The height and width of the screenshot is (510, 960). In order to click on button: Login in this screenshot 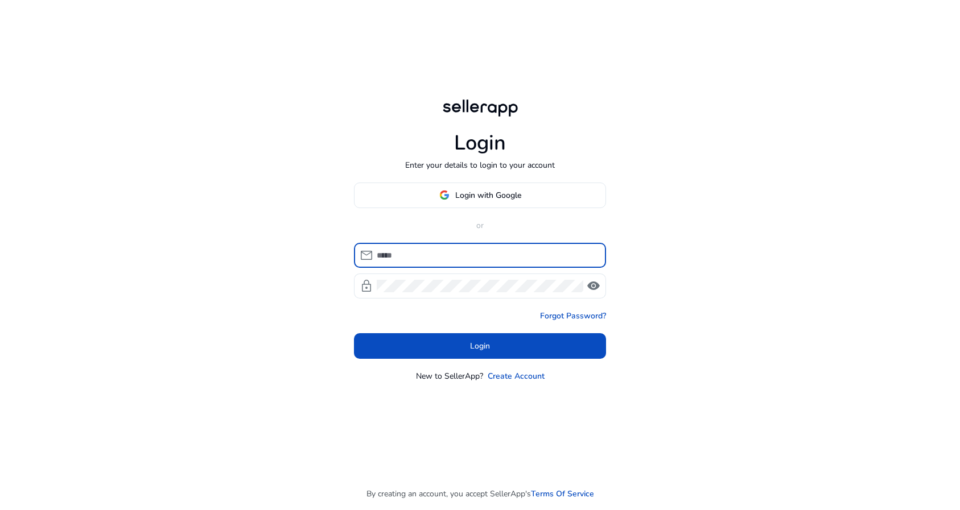, I will do `click(480, 346)`.